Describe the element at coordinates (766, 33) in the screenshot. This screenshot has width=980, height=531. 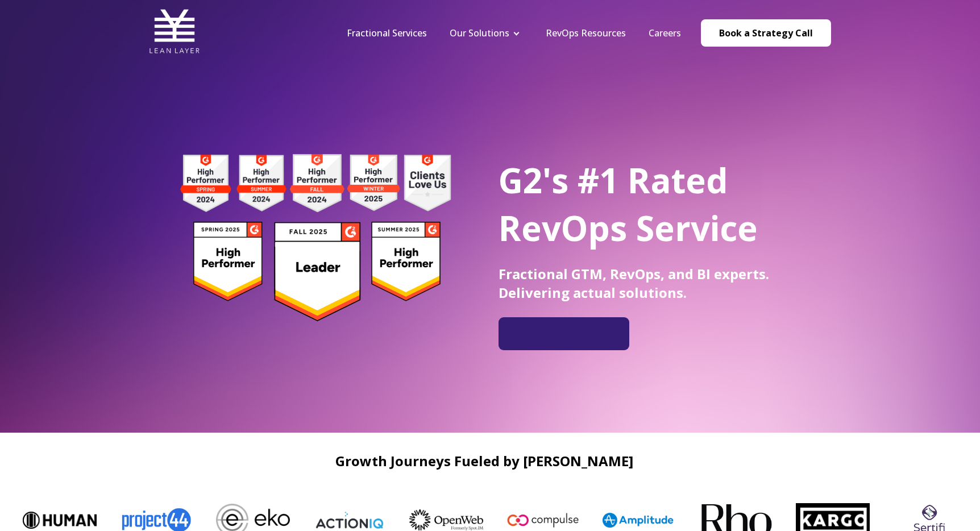
I see `a: Book a Strategy Call` at that location.